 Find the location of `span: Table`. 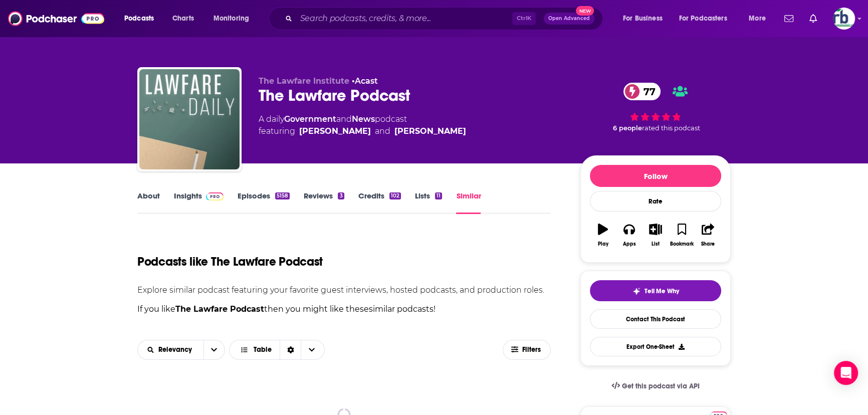

span: Table is located at coordinates (263, 350).